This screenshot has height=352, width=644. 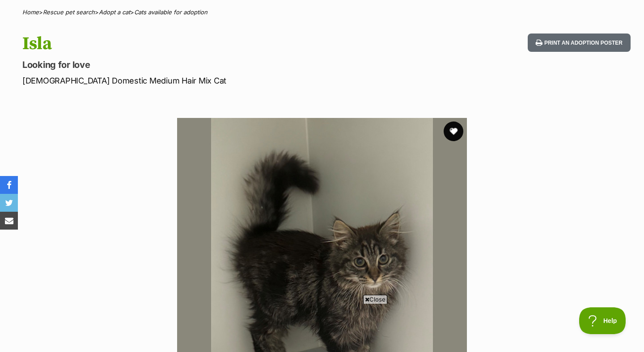 What do you see at coordinates (171, 12) in the screenshot?
I see `a: Cats available for adoption` at bounding box center [171, 12].